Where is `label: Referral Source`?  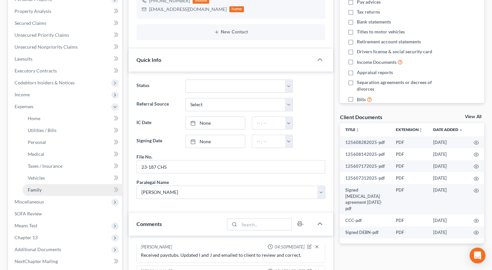
label: Referral Source is located at coordinates (158, 104).